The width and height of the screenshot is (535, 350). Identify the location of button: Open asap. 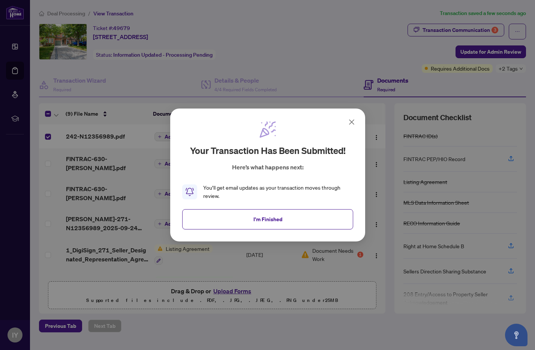
(516, 335).